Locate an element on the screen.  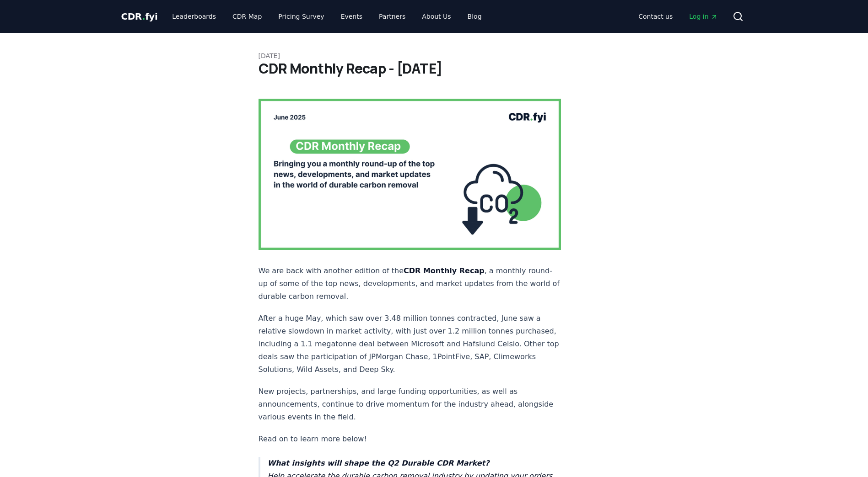
span: CDR fyi is located at coordinates (139, 17).